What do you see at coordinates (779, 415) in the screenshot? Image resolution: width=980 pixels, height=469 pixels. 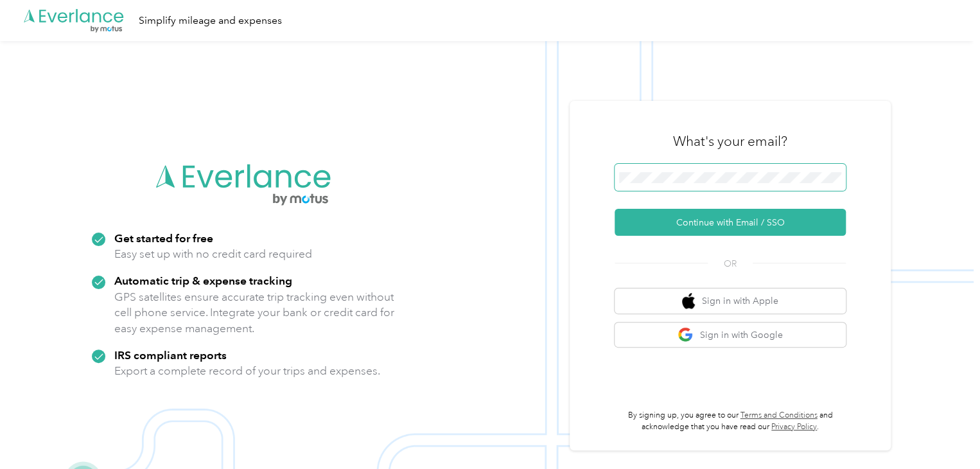 I see `a: Terms and Conditions` at bounding box center [779, 415].